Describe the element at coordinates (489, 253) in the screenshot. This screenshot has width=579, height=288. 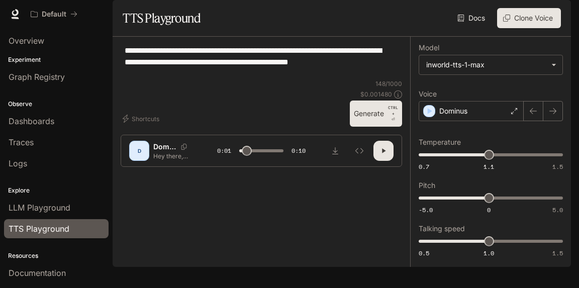
I see `span: 1.0` at that location.